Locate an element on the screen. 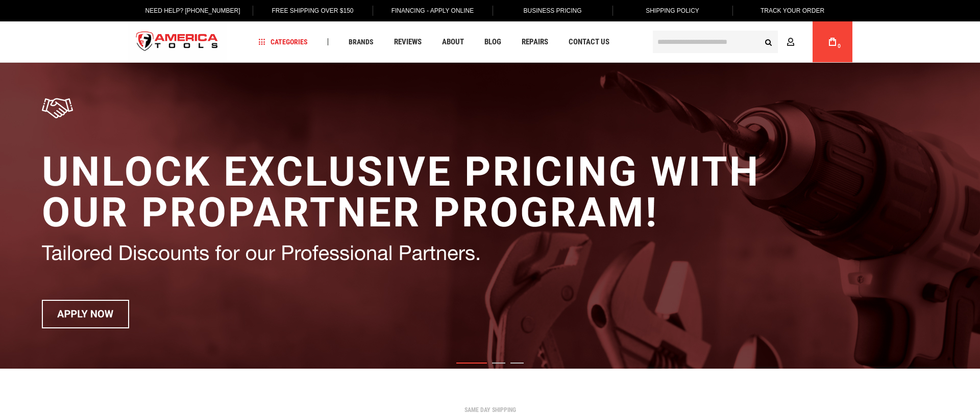  span: Repairs is located at coordinates (535, 42).